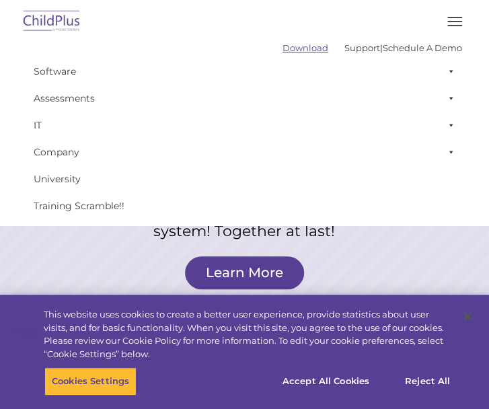 The width and height of the screenshot is (489, 409). I want to click on button: Close, so click(468, 316).